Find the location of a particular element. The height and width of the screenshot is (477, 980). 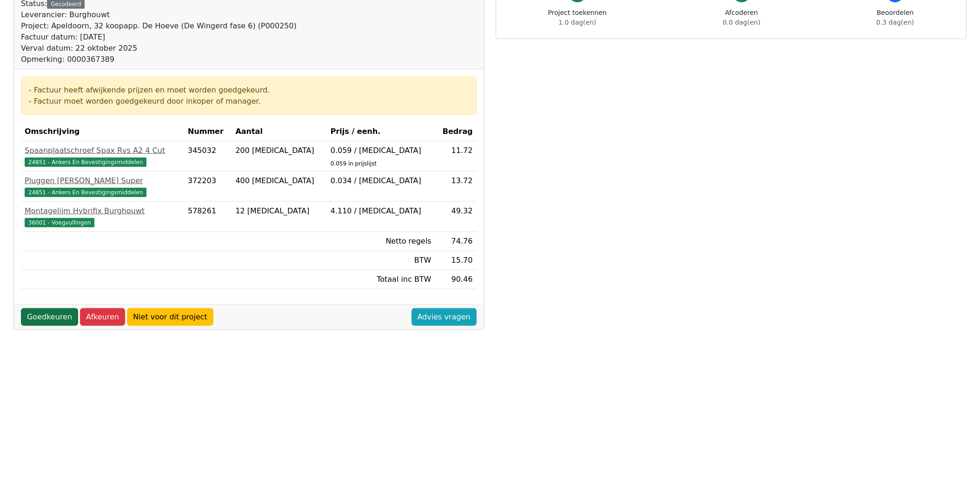

div: Spaanplaatschroef Spax Rvs A2 4 Cut is located at coordinates (102, 151).